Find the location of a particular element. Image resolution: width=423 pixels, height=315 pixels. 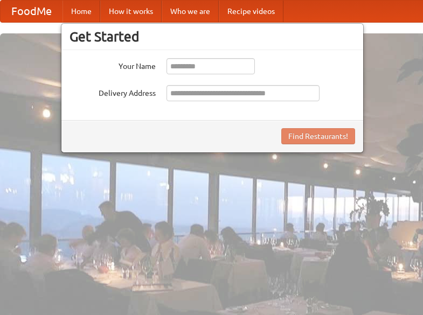

a: Recipe videos is located at coordinates (251, 11).